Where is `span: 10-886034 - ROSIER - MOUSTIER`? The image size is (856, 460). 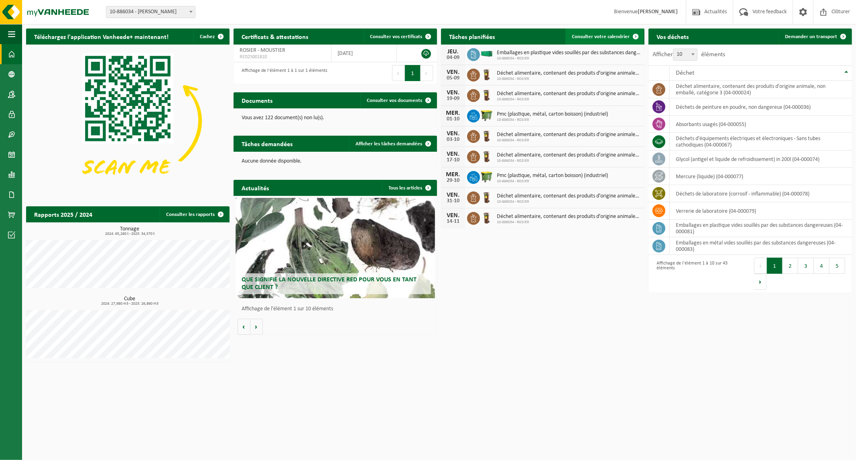
span: 10-886034 - ROSIER - MOUSTIER is located at coordinates (150, 12).